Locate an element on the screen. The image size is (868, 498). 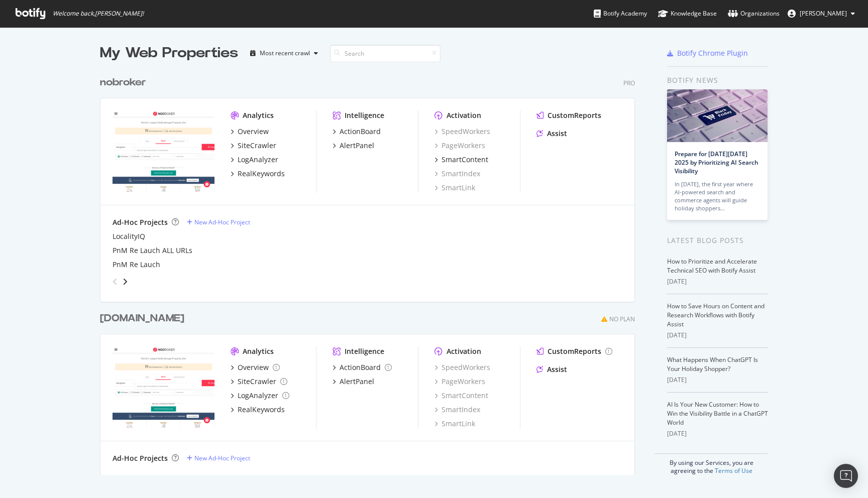
img: nobrokersecondary.com is located at coordinates (163, 387).